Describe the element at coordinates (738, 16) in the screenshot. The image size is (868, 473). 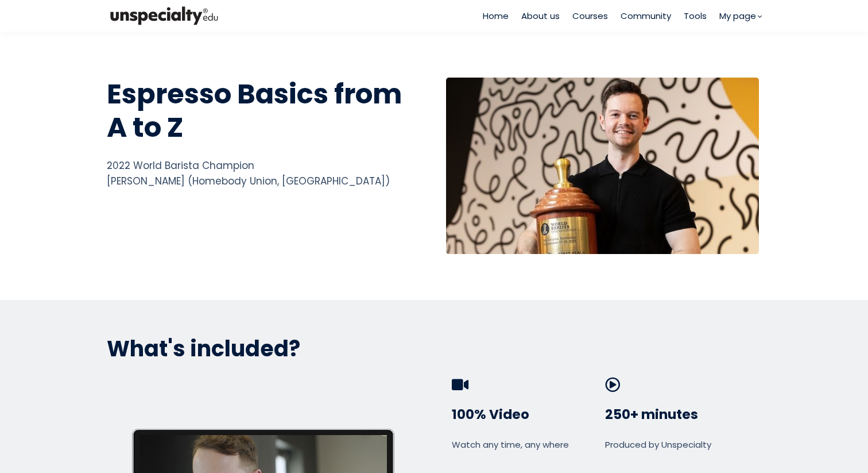
I see `span: My page` at that location.